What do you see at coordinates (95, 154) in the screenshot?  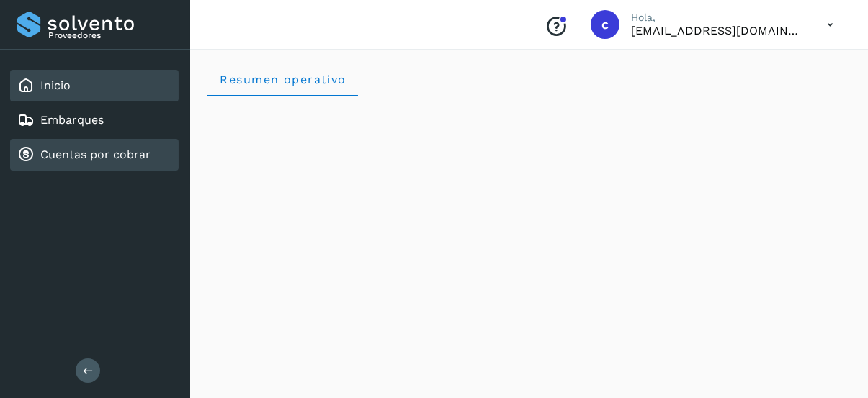 I see `a: Cuentas por cobrar` at bounding box center [95, 154].